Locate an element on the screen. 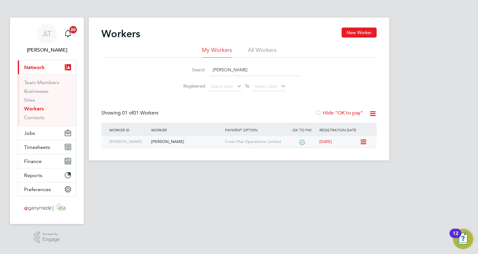 This screenshot has height=254, width=478. button: Reports is located at coordinates (47, 175).